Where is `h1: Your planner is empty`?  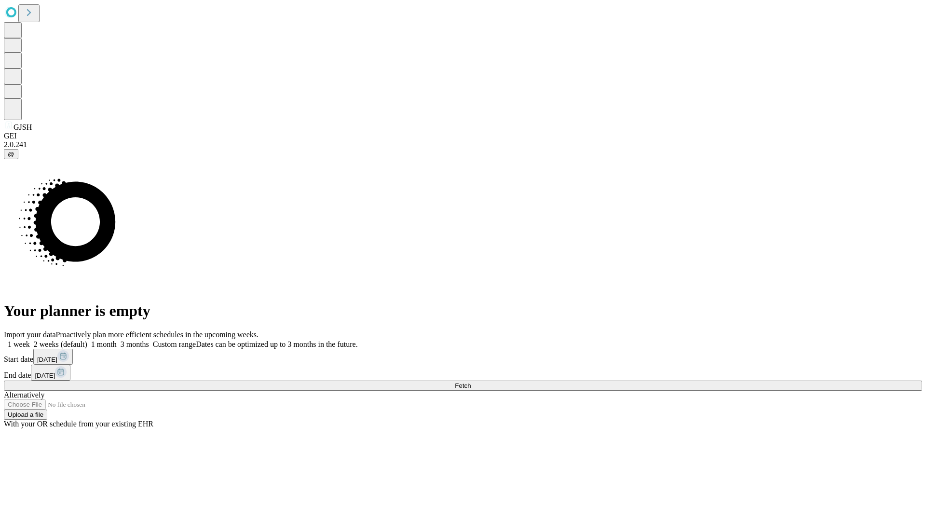 h1: Your planner is empty is located at coordinates (463, 311).